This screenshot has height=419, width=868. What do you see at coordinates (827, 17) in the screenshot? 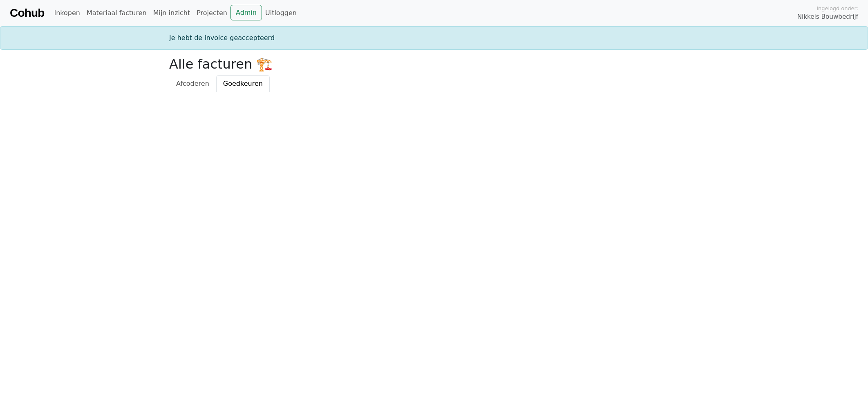
I see `span: Nikkels Bouwbedrijf` at bounding box center [827, 17].